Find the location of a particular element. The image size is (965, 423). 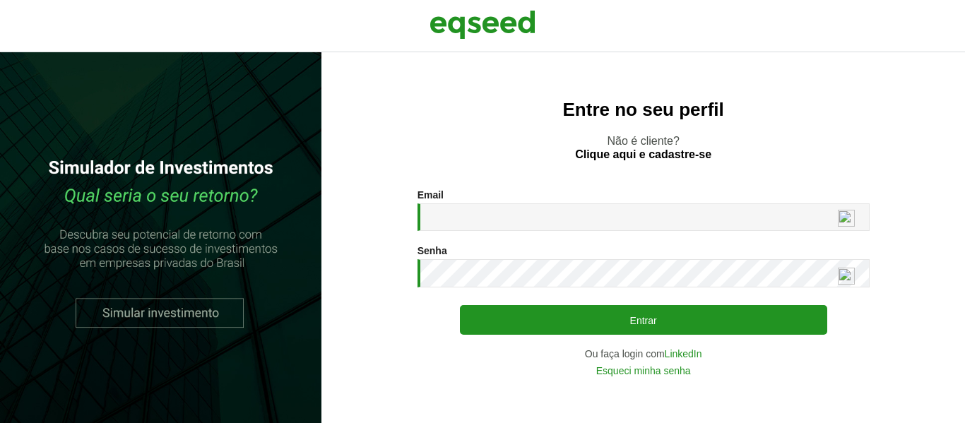

h2: Entre no seu perfil is located at coordinates (643, 109).